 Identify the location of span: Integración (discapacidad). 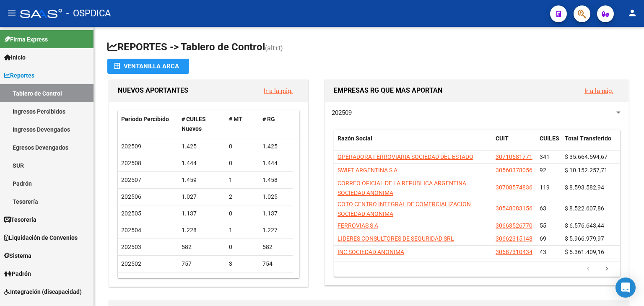
(43, 292).